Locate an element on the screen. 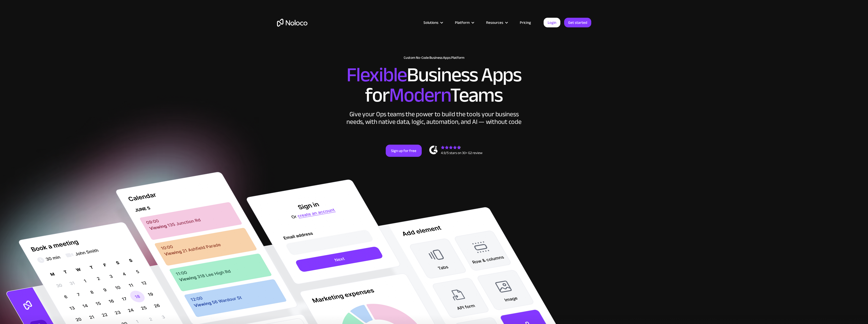  a: Login is located at coordinates (552, 22).